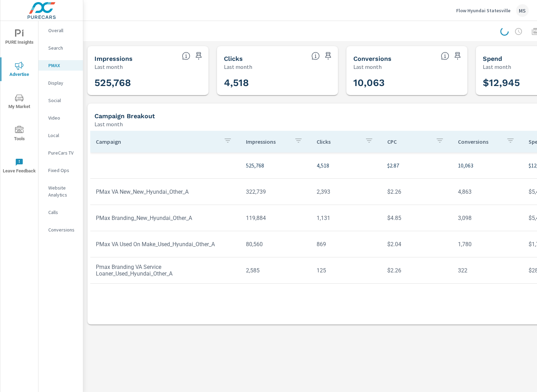 This screenshot has height=392, width=537. I want to click on td: 4,863, so click(488, 192).